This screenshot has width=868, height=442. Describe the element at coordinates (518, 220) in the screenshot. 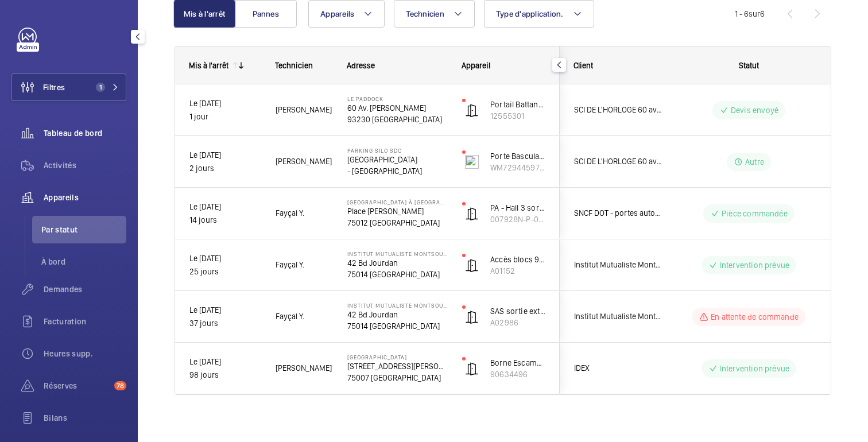

I see `p: 007928N-P-0-14-0-11` at that location.